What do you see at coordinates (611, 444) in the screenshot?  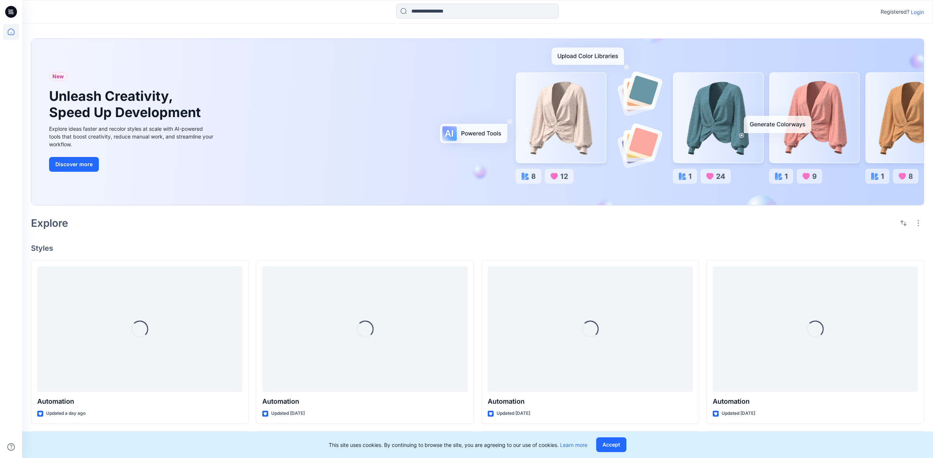 I see `button: Accept` at bounding box center [611, 444].